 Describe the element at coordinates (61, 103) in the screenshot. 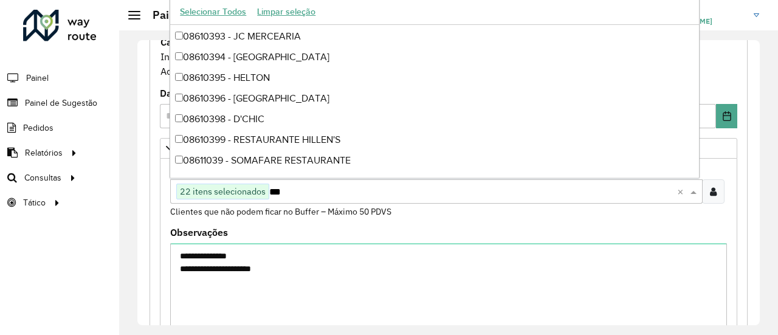

I see `span: Painel de Sugestão` at that location.